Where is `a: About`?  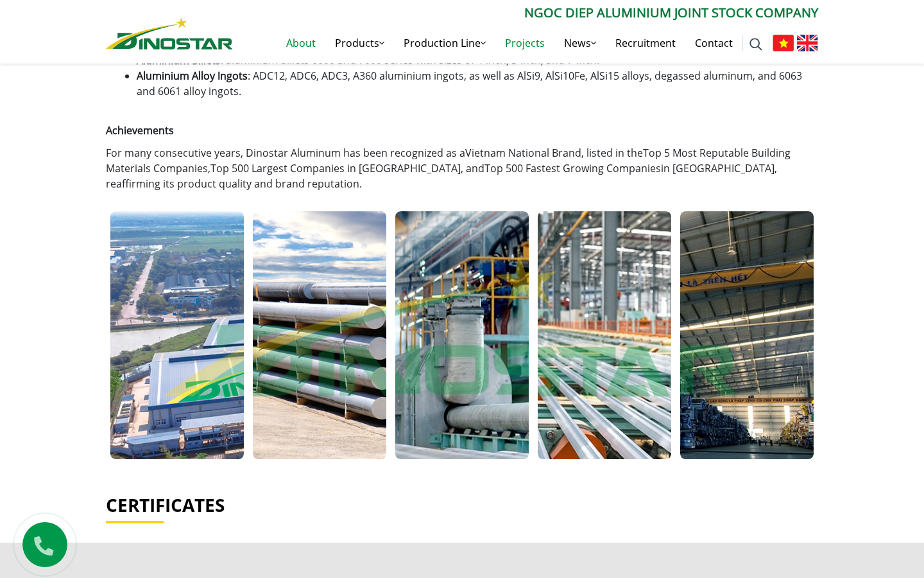
a: About is located at coordinates (301, 43).